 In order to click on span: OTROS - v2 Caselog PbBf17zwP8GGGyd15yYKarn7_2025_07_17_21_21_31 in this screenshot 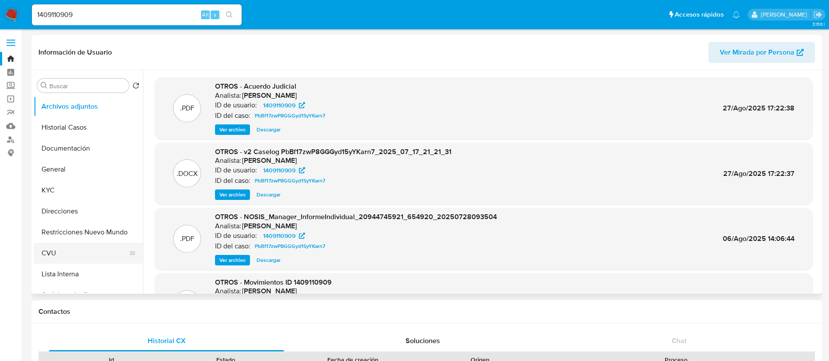, I will do `click(333, 152)`.